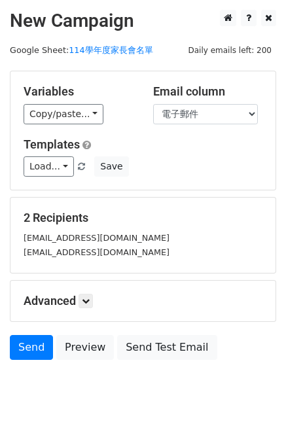 The width and height of the screenshot is (286, 441). Describe the element at coordinates (230, 50) in the screenshot. I see `span: Daily emails left: 200` at that location.